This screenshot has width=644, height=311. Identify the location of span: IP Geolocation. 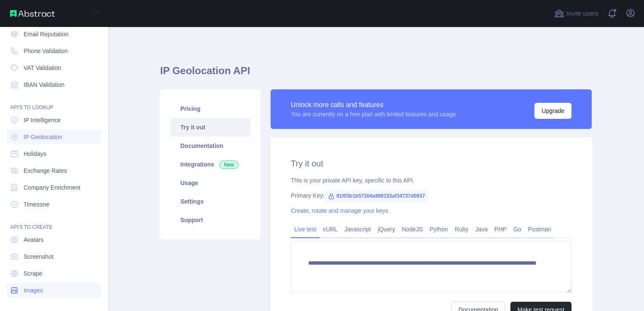
(43, 137).